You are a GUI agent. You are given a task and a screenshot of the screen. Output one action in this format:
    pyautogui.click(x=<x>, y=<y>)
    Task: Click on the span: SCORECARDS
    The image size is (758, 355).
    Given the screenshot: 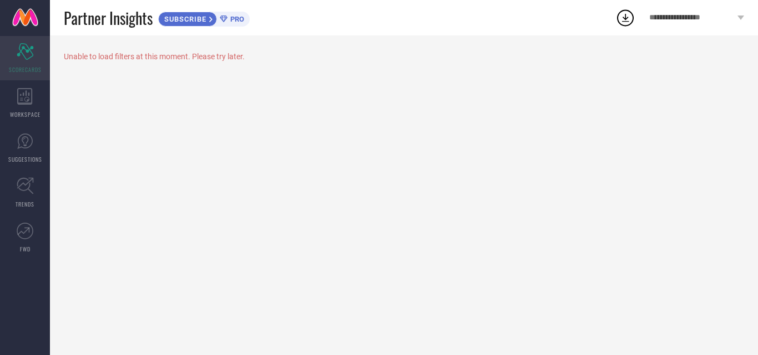 What is the action you would take?
    pyautogui.click(x=25, y=69)
    